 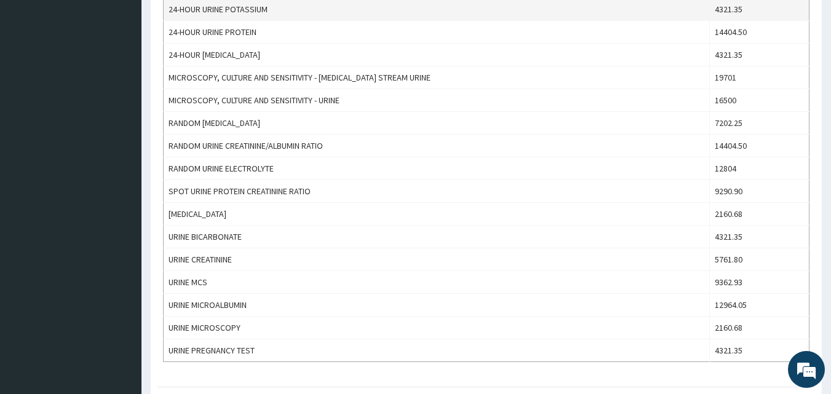 I want to click on td: 9290.90, so click(x=759, y=191).